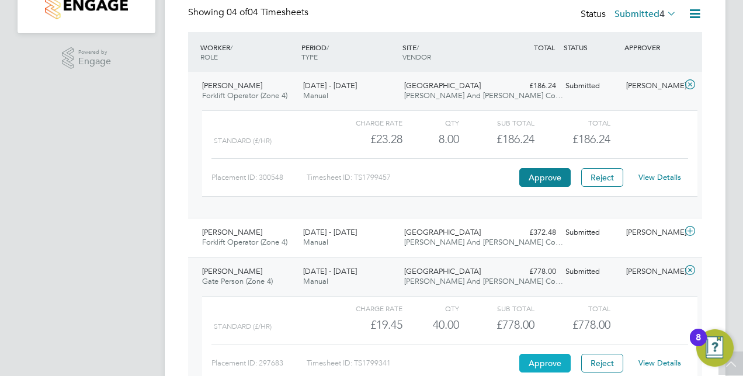 The width and height of the screenshot is (743, 376). Describe the element at coordinates (431, 325) in the screenshot. I see `div: 40.00` at that location.